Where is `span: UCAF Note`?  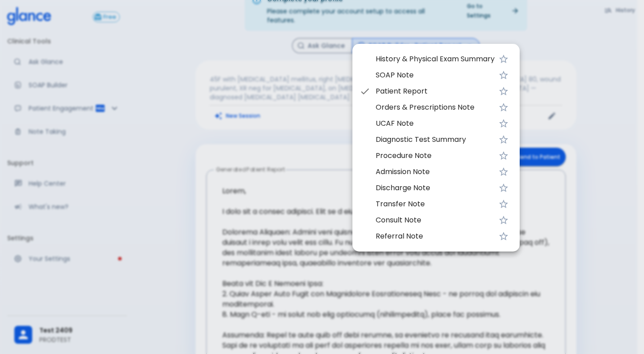 span: UCAF Note is located at coordinates (435, 124).